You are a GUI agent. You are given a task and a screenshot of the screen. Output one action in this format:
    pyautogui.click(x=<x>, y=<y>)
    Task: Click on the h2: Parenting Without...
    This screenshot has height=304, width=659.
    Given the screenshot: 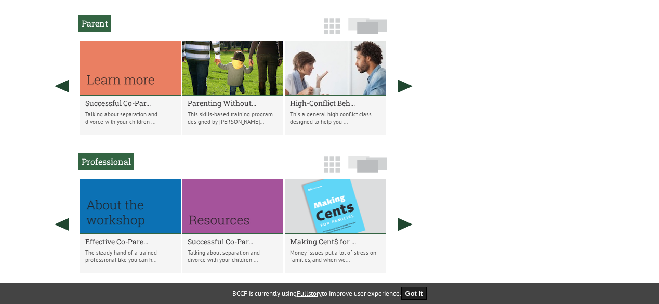 What is the action you would take?
    pyautogui.click(x=233, y=103)
    